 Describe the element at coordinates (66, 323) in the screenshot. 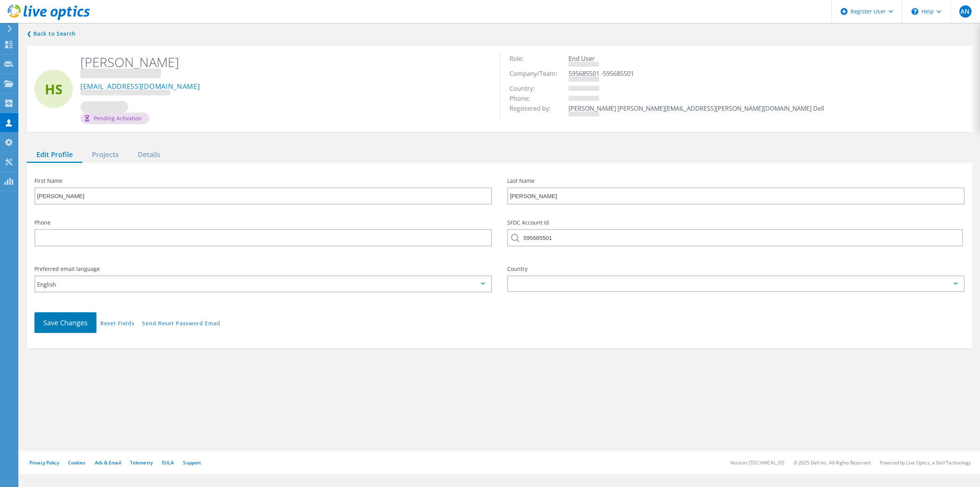

I see `span: Save Changes` at that location.